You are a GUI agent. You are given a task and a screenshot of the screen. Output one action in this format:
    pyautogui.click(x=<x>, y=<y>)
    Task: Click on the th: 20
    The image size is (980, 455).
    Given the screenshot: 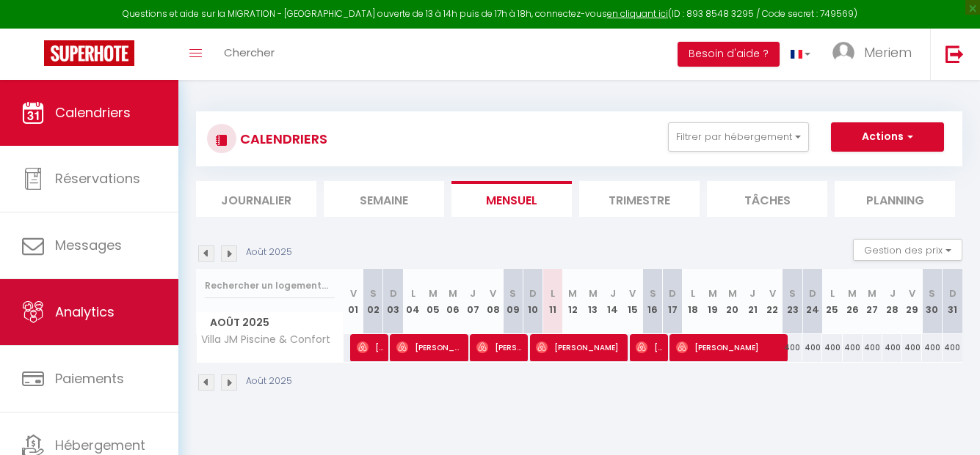 What is the action you would take?
    pyautogui.click(x=732, y=301)
    